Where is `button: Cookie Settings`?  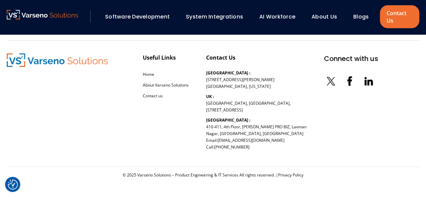
button: Cookie Settings is located at coordinates (13, 184).